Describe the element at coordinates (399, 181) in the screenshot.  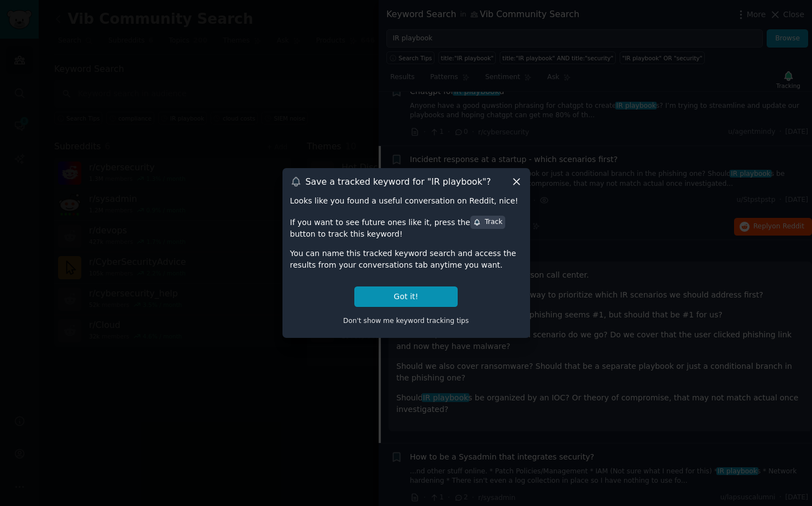
I see `h3: Save a tracked keyword for " IR playbook "?` at that location.